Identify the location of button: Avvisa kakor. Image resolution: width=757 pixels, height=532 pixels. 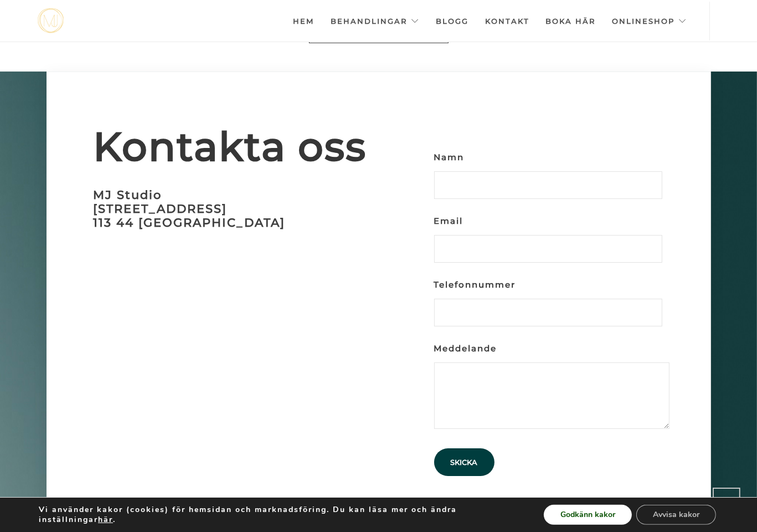
(677, 514).